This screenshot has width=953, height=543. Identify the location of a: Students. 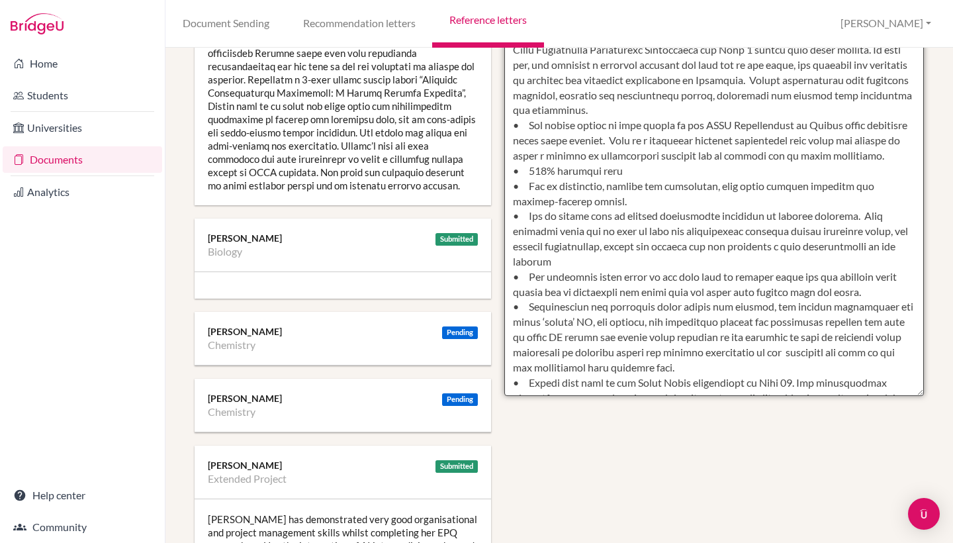
(82, 95).